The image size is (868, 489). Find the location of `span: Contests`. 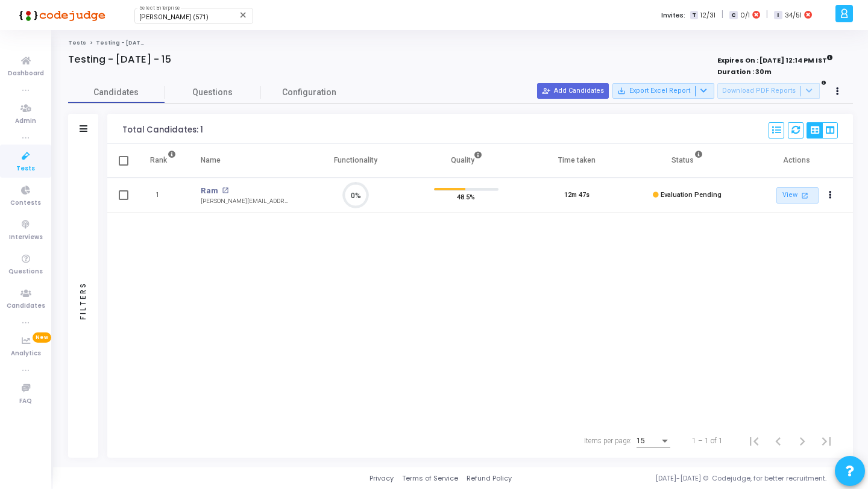

span: Contests is located at coordinates (26, 203).